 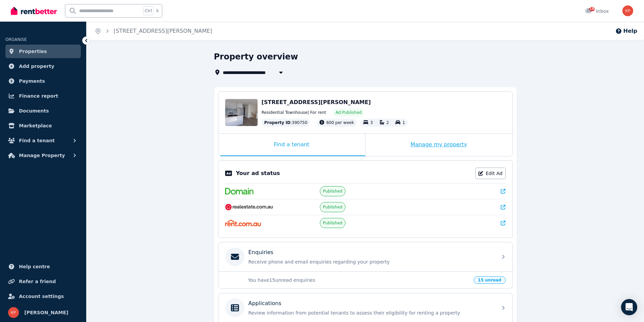 I want to click on span: Payments, so click(x=32, y=81).